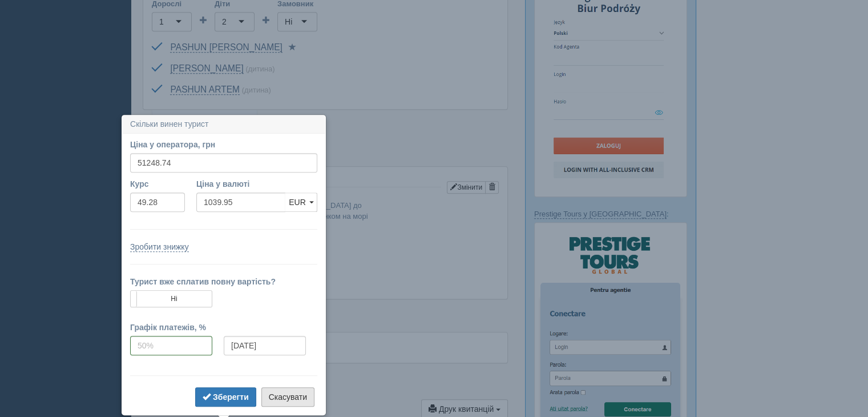 Image resolution: width=868 pixels, height=417 pixels. What do you see at coordinates (205, 89) in the screenshot?
I see `a: PASHUN ARTEM` at bounding box center [205, 89].